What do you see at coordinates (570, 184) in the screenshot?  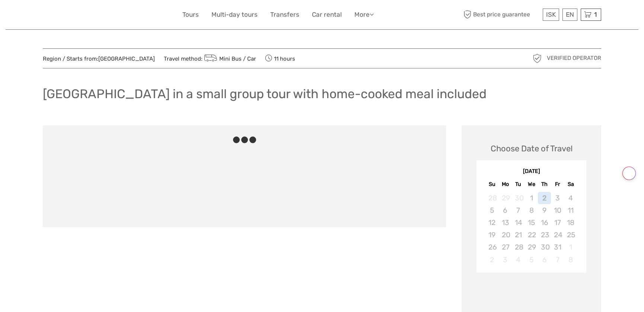 I see `div: Sa` at bounding box center [570, 184].